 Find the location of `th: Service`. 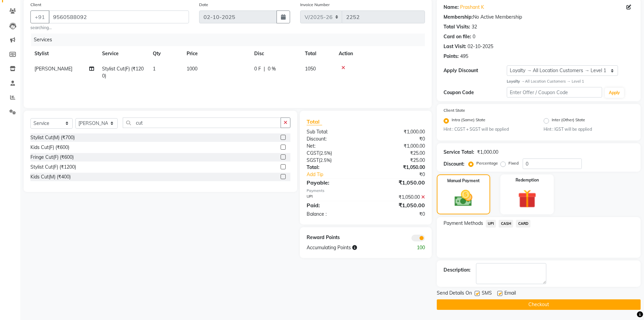

th: Service is located at coordinates (124, 53).